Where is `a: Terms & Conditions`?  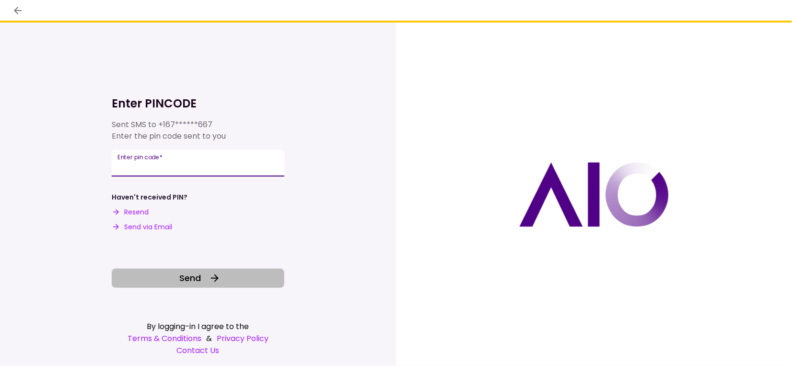 a: Terms & Conditions is located at coordinates (164, 338).